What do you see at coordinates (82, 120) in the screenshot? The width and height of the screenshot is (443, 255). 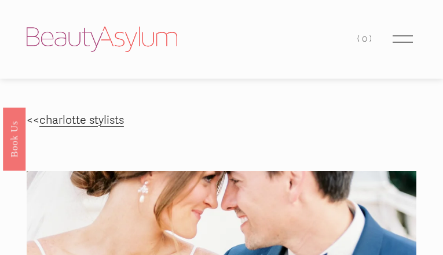 I see `a: charlotte stylists` at bounding box center [82, 120].